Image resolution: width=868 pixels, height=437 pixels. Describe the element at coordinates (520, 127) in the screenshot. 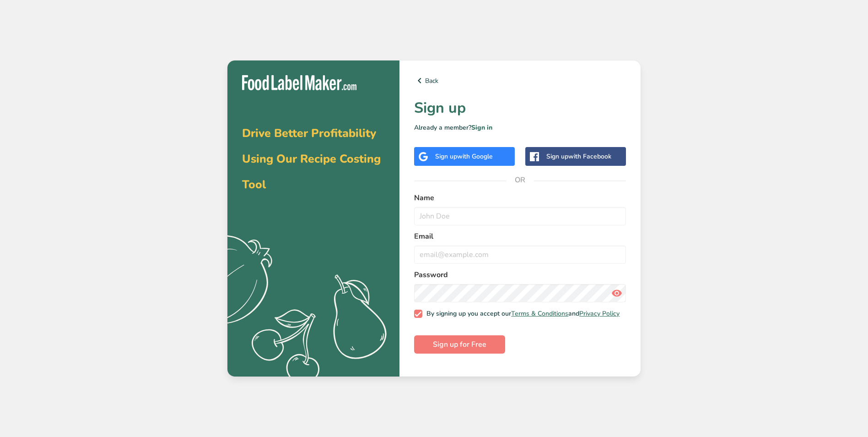

I see `p: Already a member?` at that location.